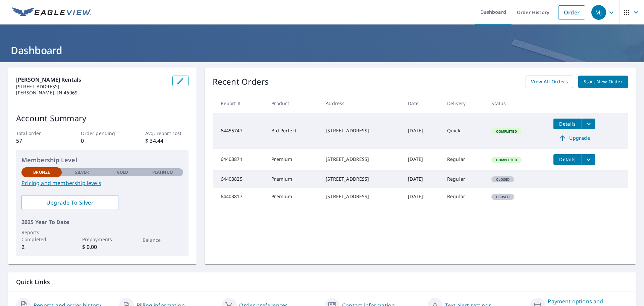  I want to click on p: $ 0.00, so click(102, 247).